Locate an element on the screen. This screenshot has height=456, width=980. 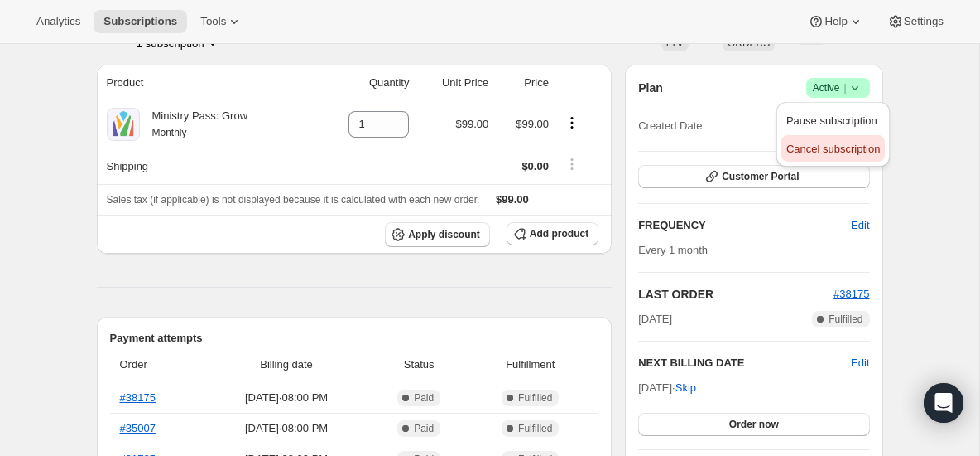
span: Add product is located at coordinates (559, 234).